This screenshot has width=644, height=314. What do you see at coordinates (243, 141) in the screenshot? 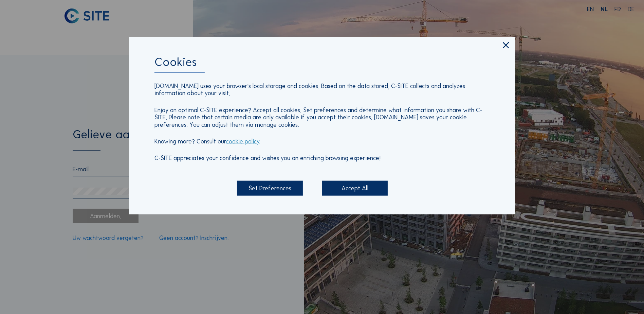
I see `a: cookie policy` at bounding box center [243, 141].